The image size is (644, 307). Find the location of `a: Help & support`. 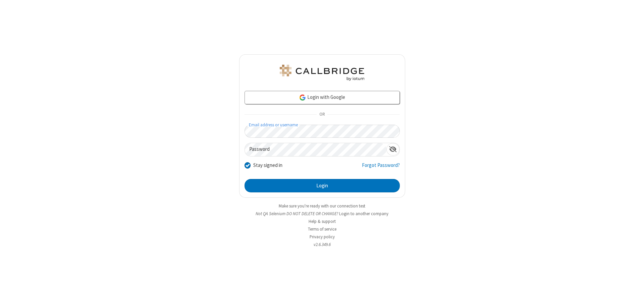

a: Help & support is located at coordinates (322, 221).